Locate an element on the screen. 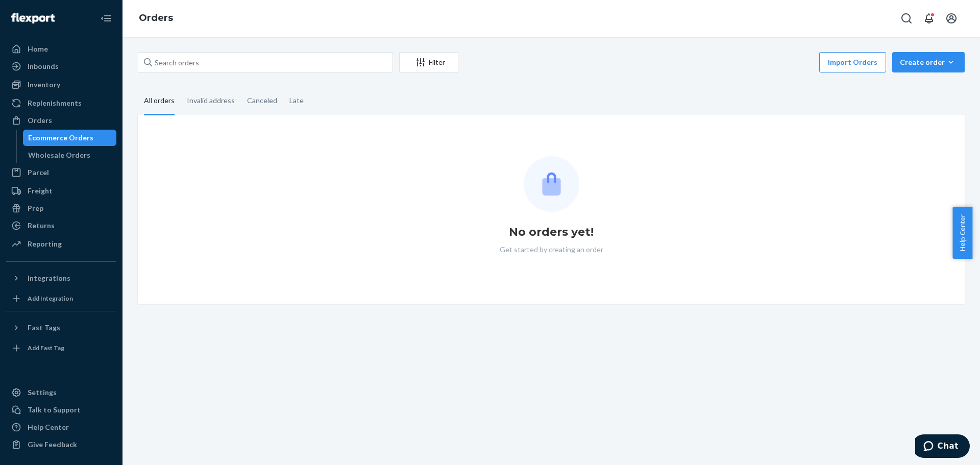 The height and width of the screenshot is (465, 980). a: Add Integration is located at coordinates (62, 299).